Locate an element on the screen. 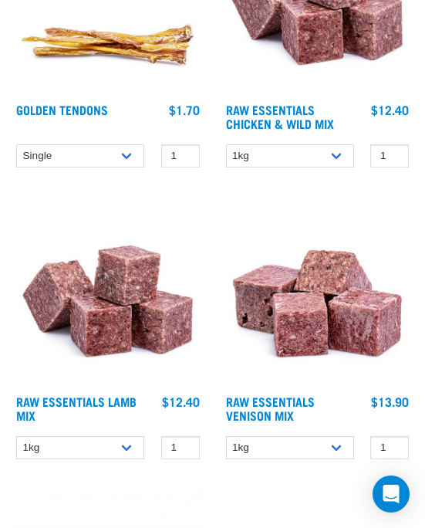 The image size is (425, 528). div: $1.70 is located at coordinates (184, 110).